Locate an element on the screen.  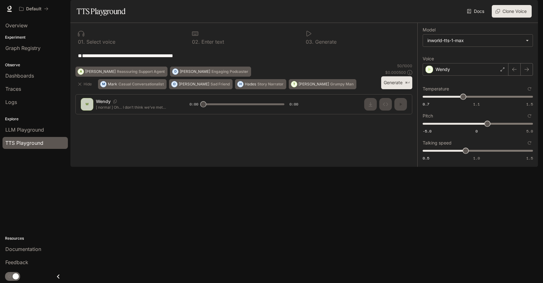
p: Talking speed is located at coordinates (437, 143).